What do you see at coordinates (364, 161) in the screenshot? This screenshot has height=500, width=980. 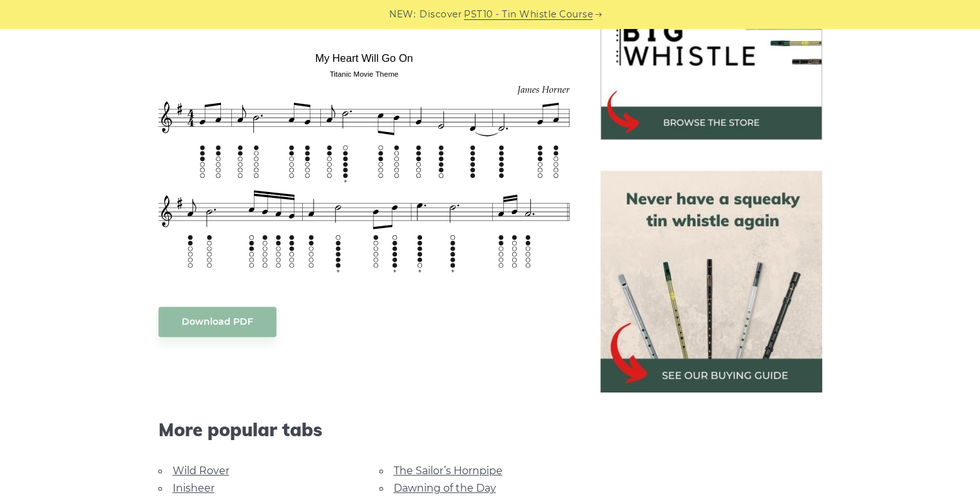 I see `img: My Heart Will Go On Tin Whistle Tab & Sheet Music` at bounding box center [364, 161].